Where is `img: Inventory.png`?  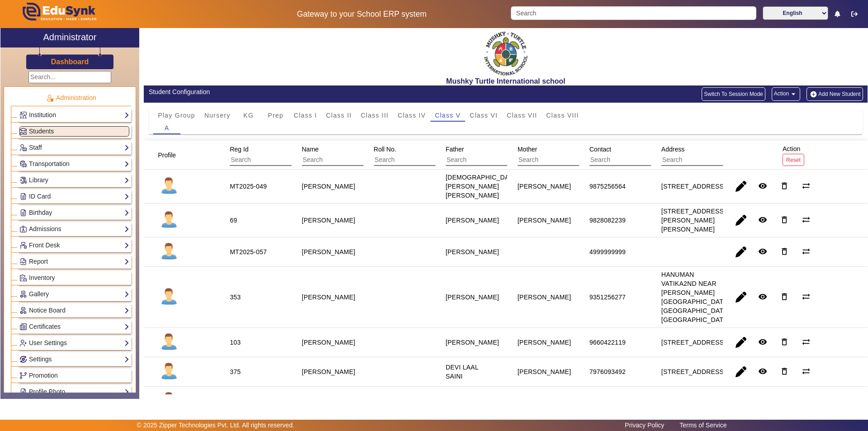 img: Inventory.png is located at coordinates (23, 278).